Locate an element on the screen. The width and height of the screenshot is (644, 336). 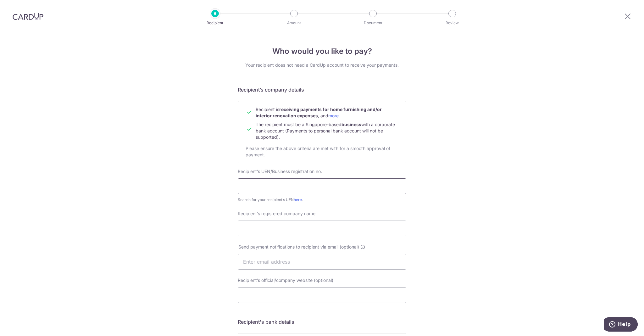
p: Amount is located at coordinates (294, 23).